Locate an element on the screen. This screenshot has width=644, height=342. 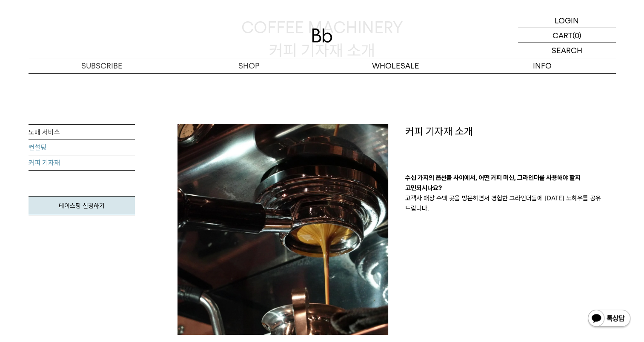
img: 로고 is located at coordinates (323, 36).